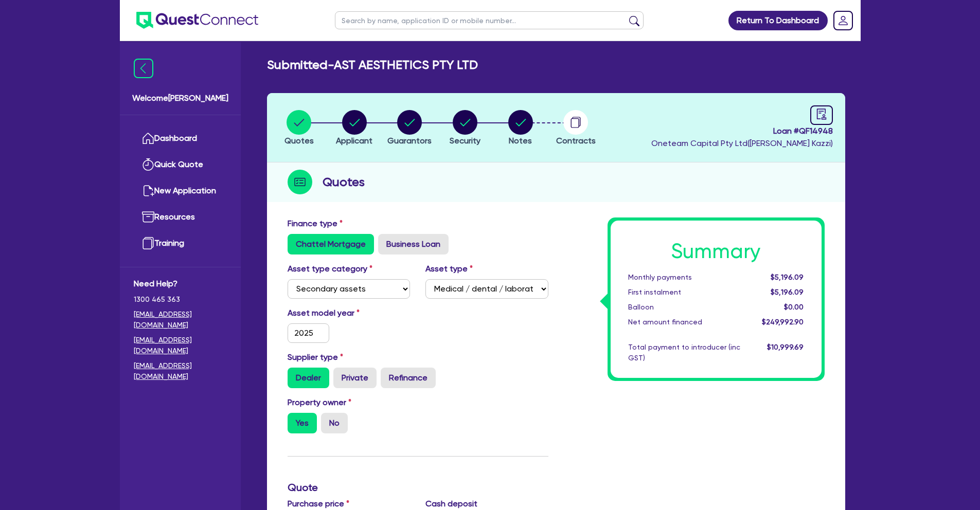 The image size is (980, 510). What do you see at coordinates (335, 423) in the screenshot?
I see `label: No` at bounding box center [335, 423].